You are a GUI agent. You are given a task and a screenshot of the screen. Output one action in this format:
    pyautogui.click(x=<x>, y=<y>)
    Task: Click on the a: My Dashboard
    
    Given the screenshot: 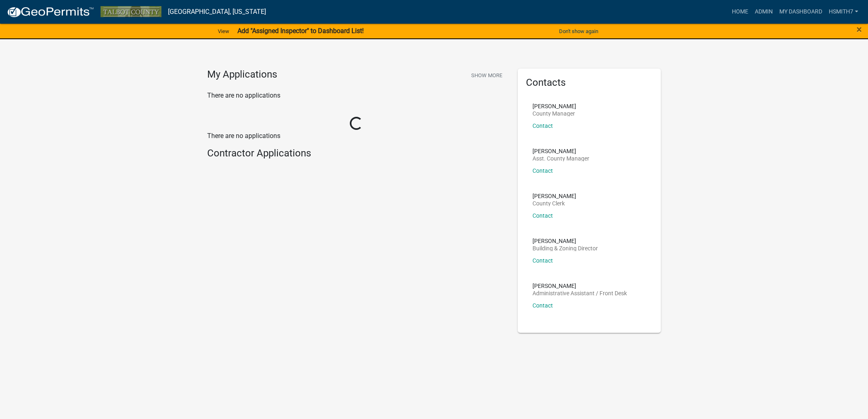 What is the action you would take?
    pyautogui.click(x=800, y=12)
    